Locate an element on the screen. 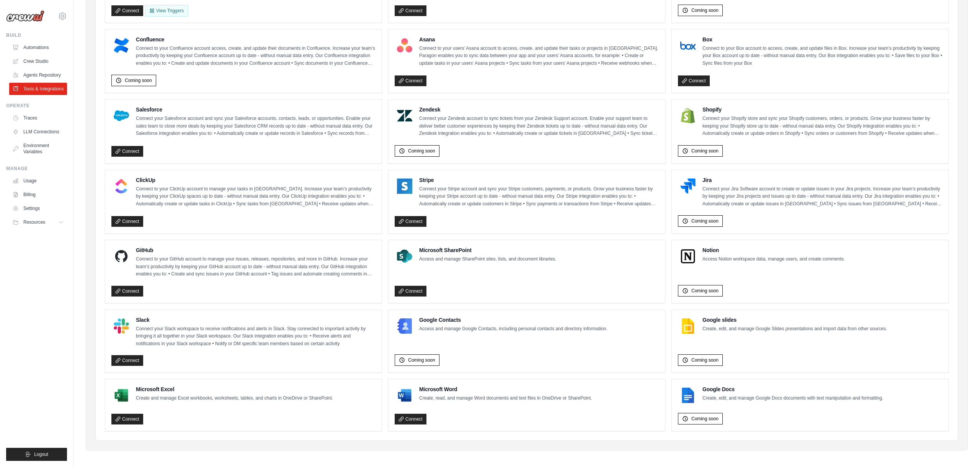 Image resolution: width=980 pixels, height=467 pixels. h4: Stripe is located at coordinates (539, 180).